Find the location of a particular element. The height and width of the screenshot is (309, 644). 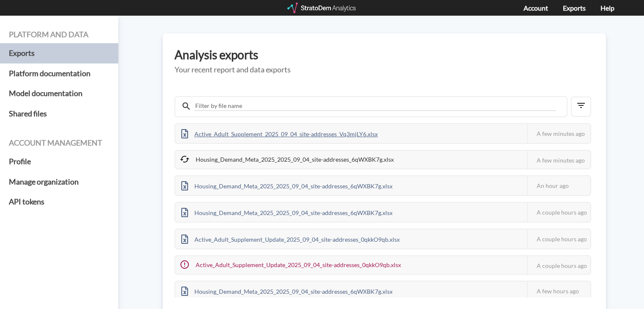

a: Shared files is located at coordinates (60, 113).